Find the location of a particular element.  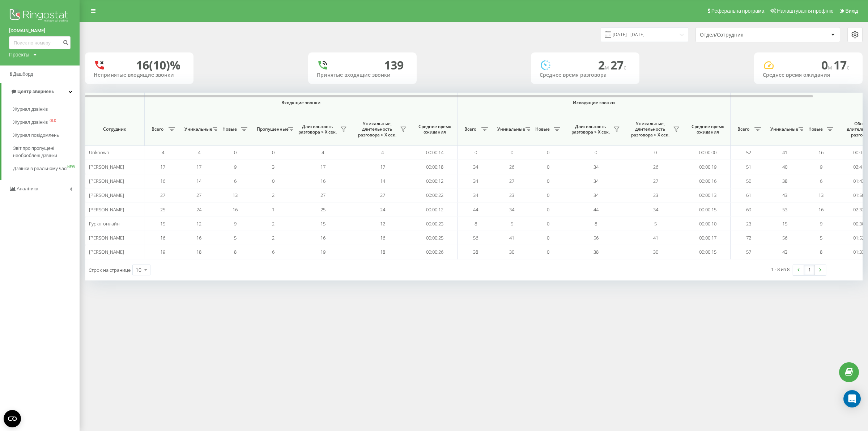

div: 16 (10)% is located at coordinates (158, 66).